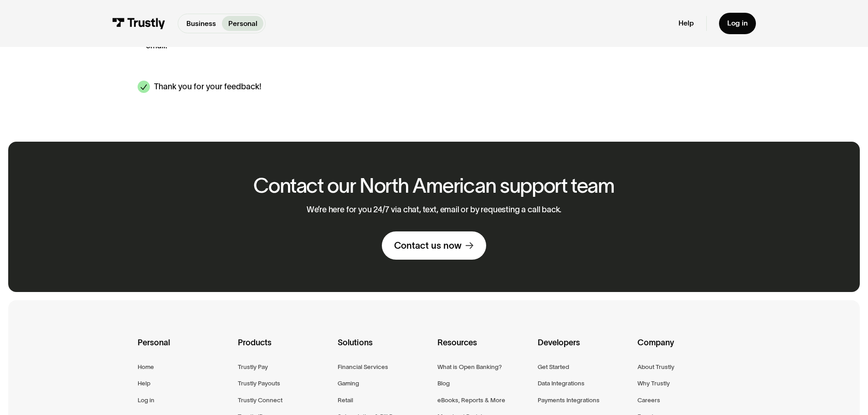 The image size is (868, 415). What do you see at coordinates (259, 383) in the screenshot?
I see `a: Trustly Payouts` at bounding box center [259, 383].